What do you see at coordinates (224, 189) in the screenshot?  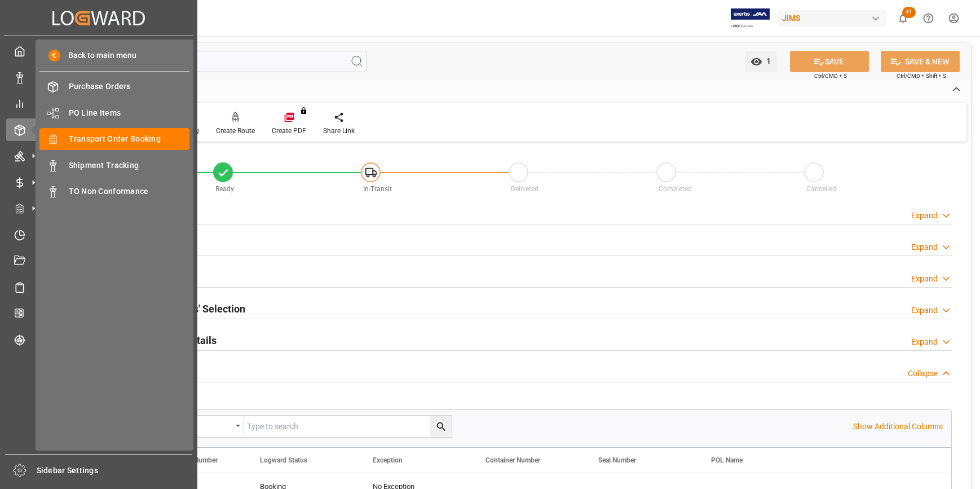 I see `span: Ready` at bounding box center [224, 189].